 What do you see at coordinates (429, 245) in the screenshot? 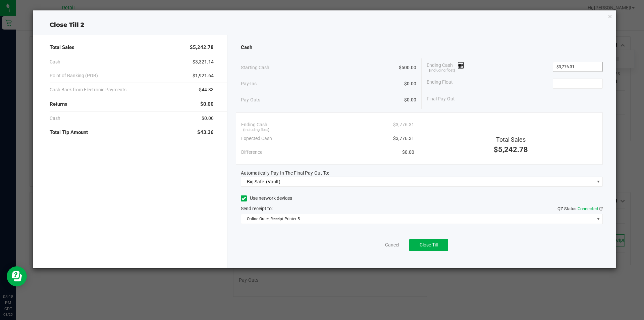
I see `button: Close Till` at bounding box center [429, 245].